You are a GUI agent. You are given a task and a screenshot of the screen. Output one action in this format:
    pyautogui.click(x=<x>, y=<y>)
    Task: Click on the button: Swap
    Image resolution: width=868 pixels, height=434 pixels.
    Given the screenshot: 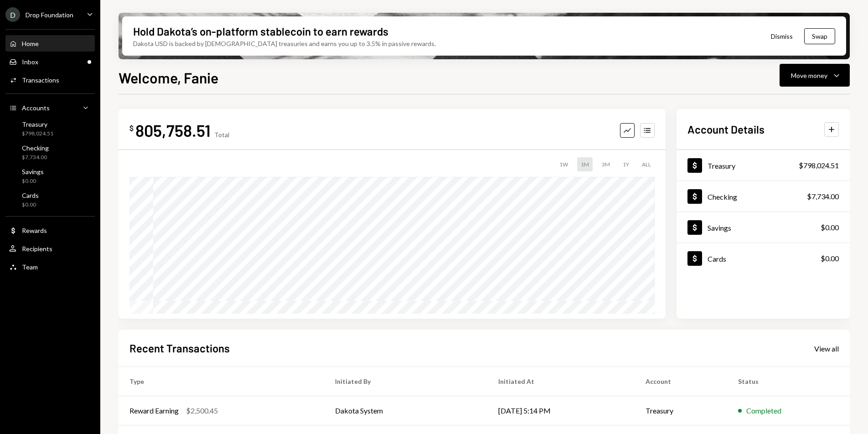 What is the action you would take?
    pyautogui.click(x=820, y=36)
    